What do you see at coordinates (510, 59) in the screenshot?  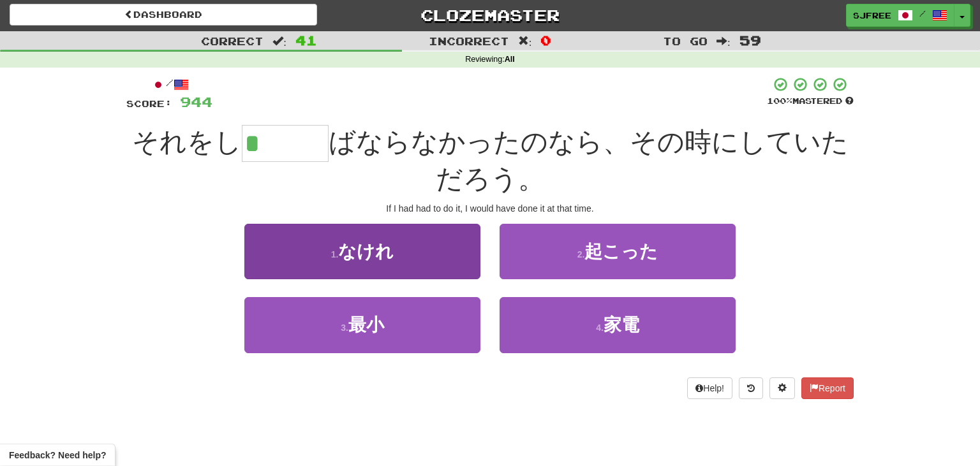 I see `strong: All` at bounding box center [510, 59].